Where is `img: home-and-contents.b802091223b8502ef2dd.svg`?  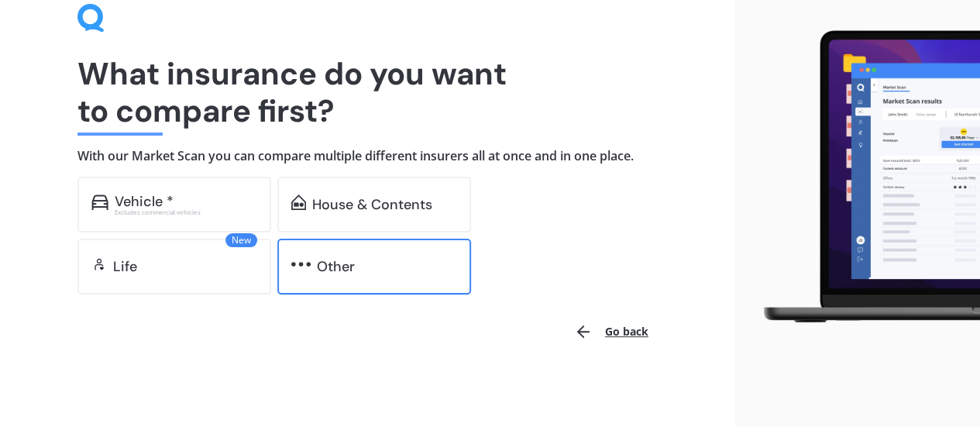 img: home-and-contents.b802091223b8502ef2dd.svg is located at coordinates (298, 203).